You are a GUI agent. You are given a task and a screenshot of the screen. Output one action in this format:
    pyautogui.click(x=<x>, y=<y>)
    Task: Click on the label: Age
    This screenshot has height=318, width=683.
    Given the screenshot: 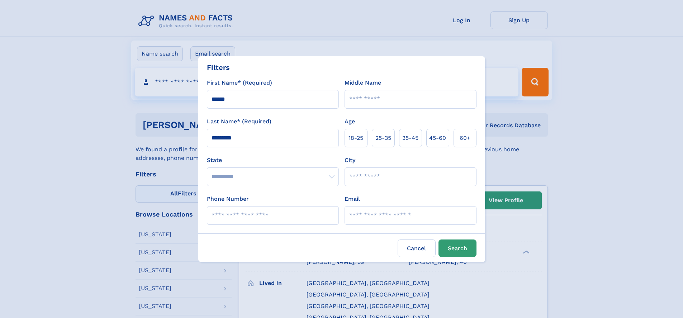 What is the action you would take?
    pyautogui.click(x=349, y=121)
    